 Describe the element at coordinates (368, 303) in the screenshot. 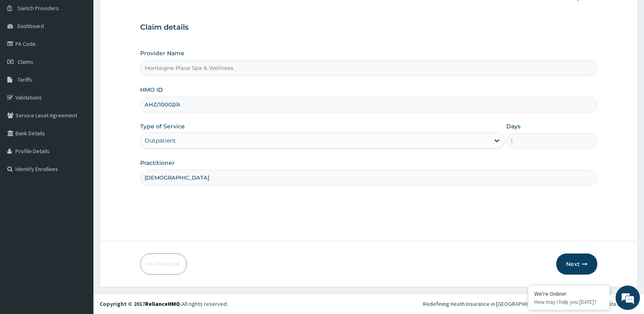

I see `footer: All rights reserved.` at that location.